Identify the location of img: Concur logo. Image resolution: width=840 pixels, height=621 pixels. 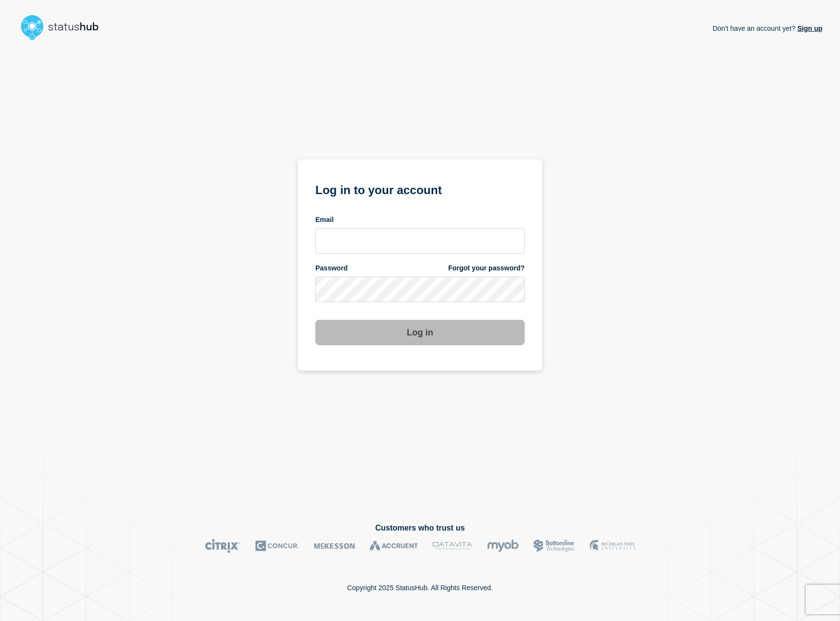
(278, 545).